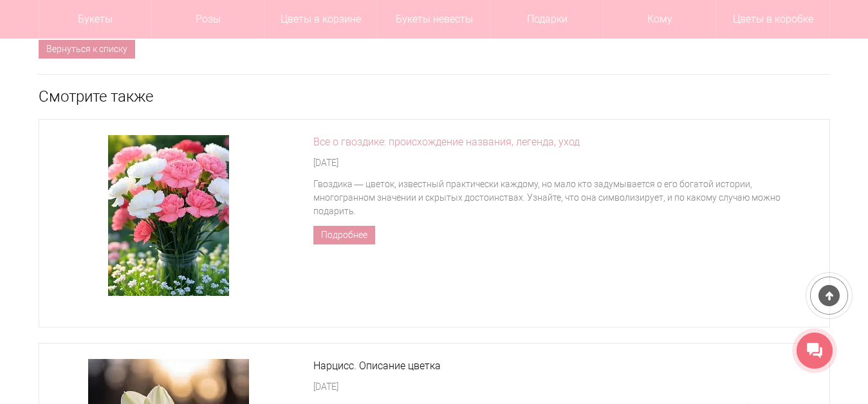 The width and height of the screenshot is (868, 404). I want to click on a: Нарцисс. Описание цветка, so click(434, 366).